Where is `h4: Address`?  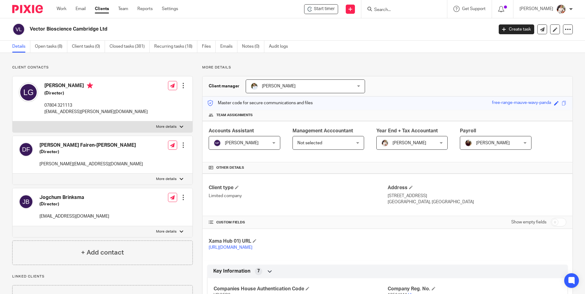 h4: Address is located at coordinates (477, 188).